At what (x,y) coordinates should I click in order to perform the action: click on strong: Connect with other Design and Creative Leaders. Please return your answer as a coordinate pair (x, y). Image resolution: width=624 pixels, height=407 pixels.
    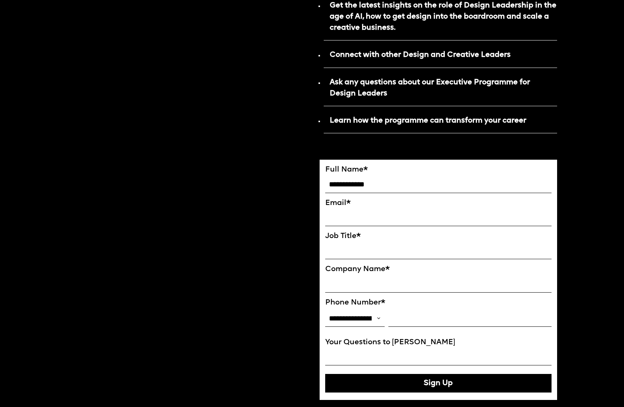
    Looking at the image, I should click on (420, 55).